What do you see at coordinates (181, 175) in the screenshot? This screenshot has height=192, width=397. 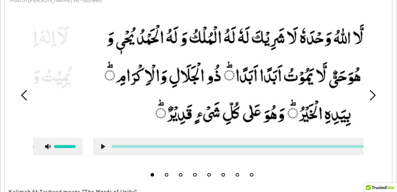 I see `button: 3 of 8` at bounding box center [181, 175].